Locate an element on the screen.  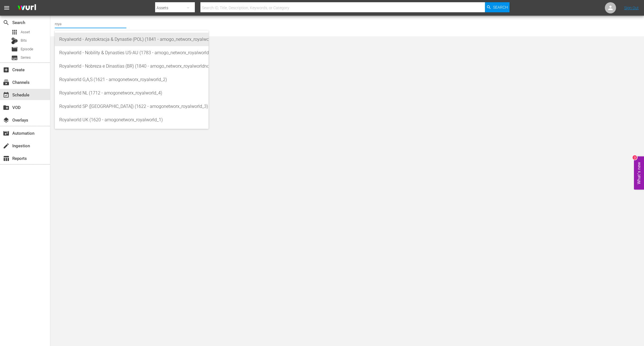
div: 2 is located at coordinates (635, 157).